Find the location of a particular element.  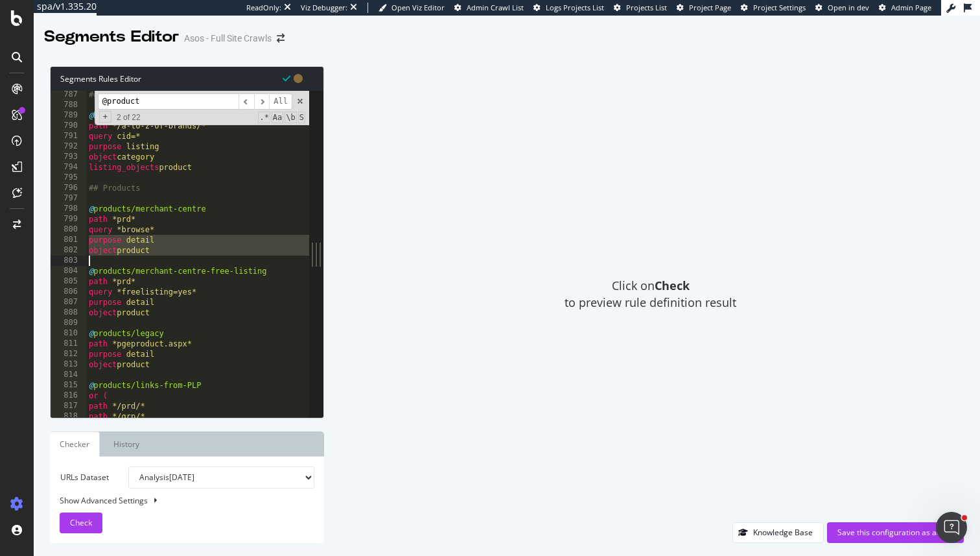

div: 813 is located at coordinates (68, 364).